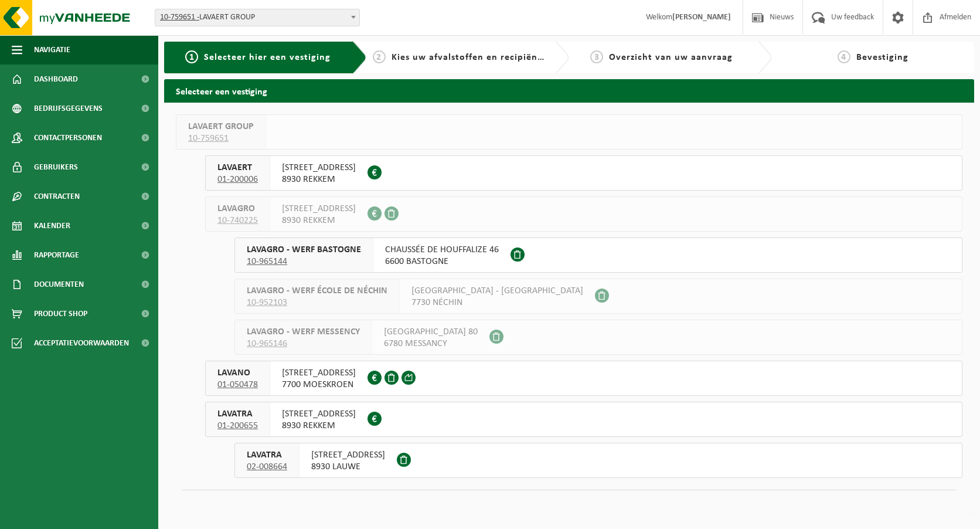 The image size is (980, 529). I want to click on span: Kies uw afvalstoffen en recipiënten, so click(472, 57).